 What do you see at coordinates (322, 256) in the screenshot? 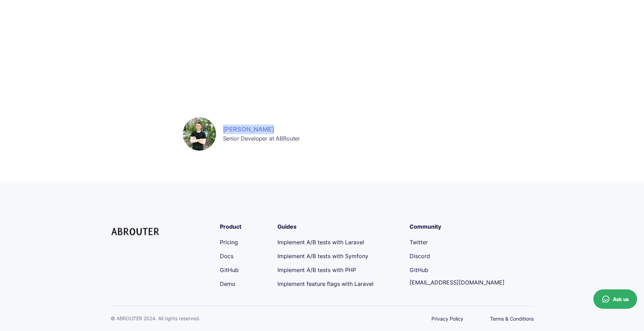
I see `a: Implement A/B tests with Symfony` at bounding box center [322, 256].